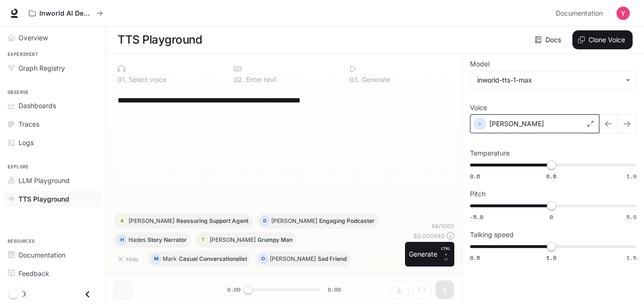 This screenshot has width=644, height=304. Describe the element at coordinates (52, 124) in the screenshot. I see `a: Traces` at that location.